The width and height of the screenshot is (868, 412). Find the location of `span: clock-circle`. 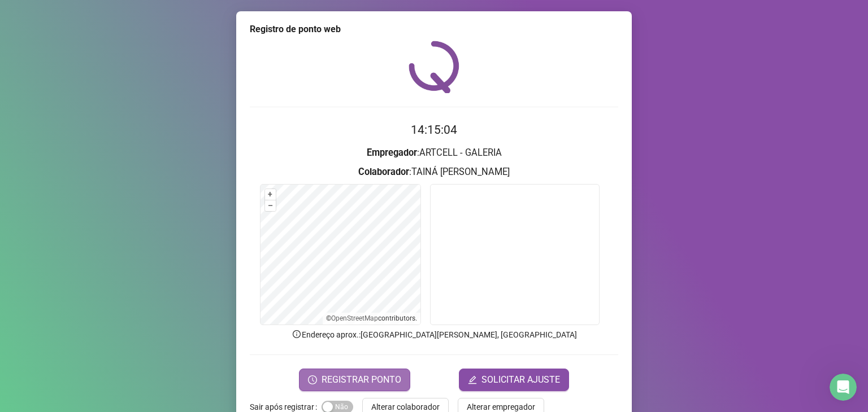

span: clock-circle is located at coordinates (313, 380).